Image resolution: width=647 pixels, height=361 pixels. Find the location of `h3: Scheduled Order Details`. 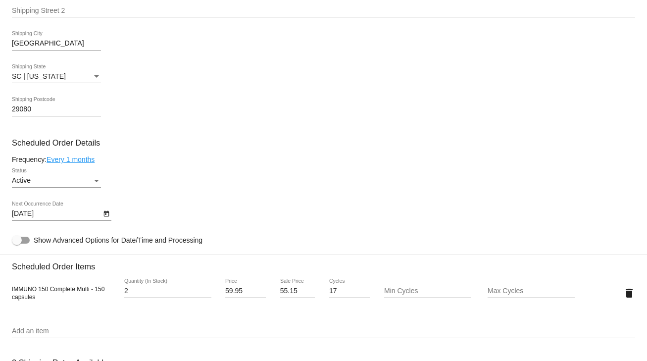

h3: Scheduled Order Details is located at coordinates (323, 142).